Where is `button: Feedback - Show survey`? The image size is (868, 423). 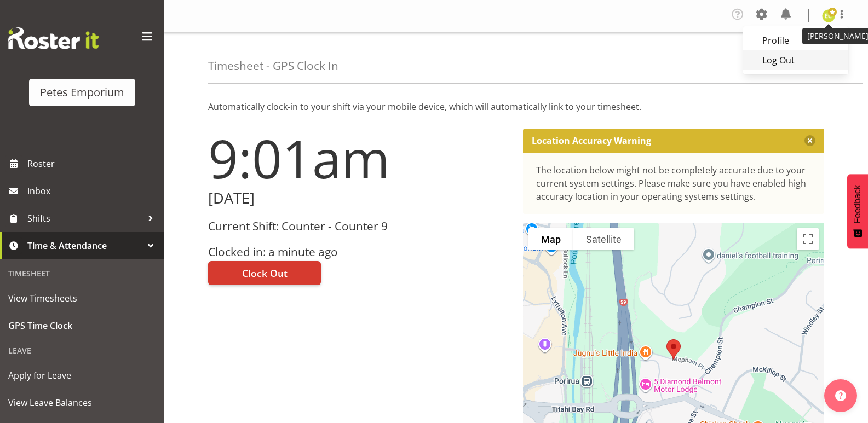 button: Feedback - Show survey is located at coordinates (858, 211).